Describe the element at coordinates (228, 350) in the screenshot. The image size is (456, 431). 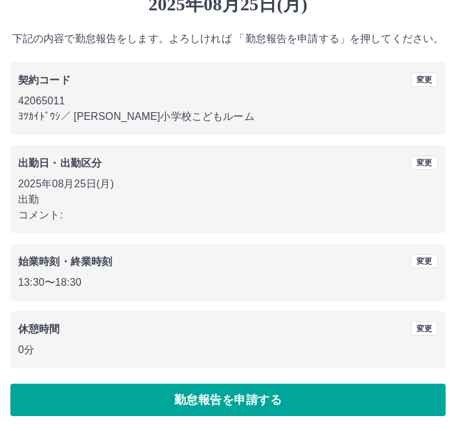
I see `p: 0分` at that location.